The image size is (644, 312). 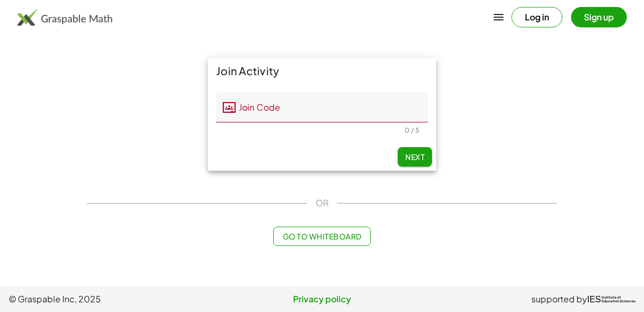 I want to click on a: Privacy policy, so click(x=322, y=299).